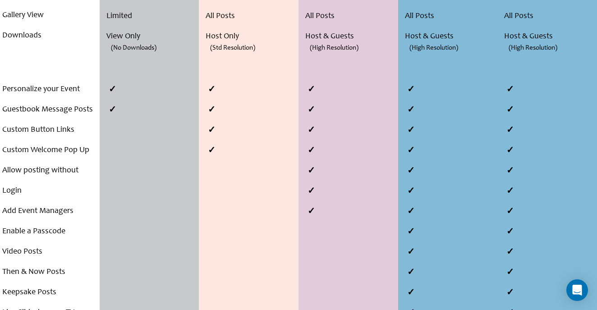  What do you see at coordinates (50, 89) in the screenshot?
I see `li: Personalize your Event` at bounding box center [50, 89].